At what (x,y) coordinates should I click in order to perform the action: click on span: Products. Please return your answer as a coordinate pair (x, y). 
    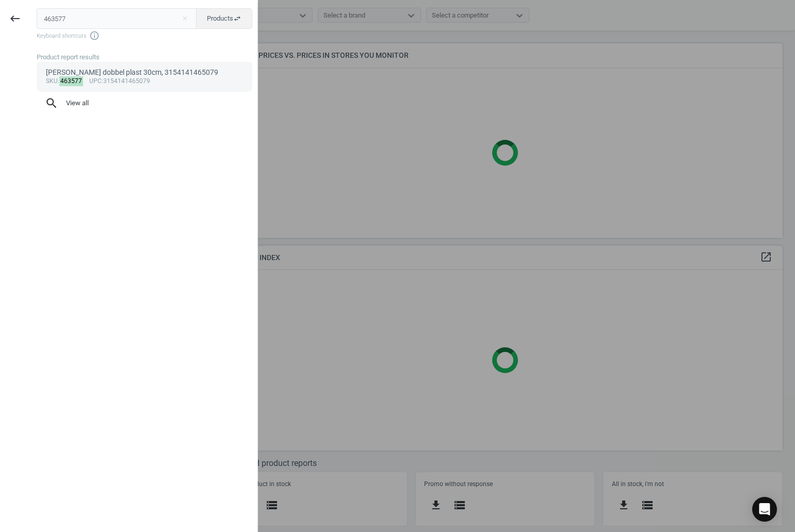
    Looking at the image, I should click on (224, 19).